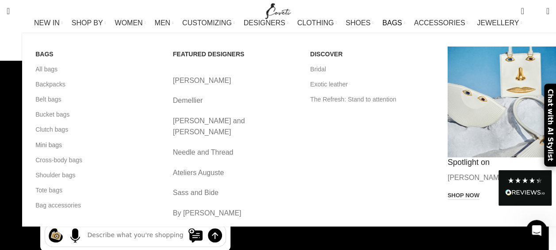 Image resolution: width=556 pixels, height=250 pixels. What do you see at coordinates (499, 23) in the screenshot?
I see `a: JEWELLERY` at bounding box center [499, 23].